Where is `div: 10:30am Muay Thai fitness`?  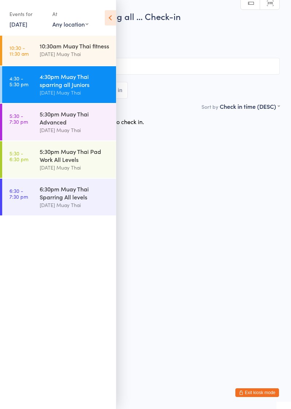
div: 10:30am Muay Thai fitness is located at coordinates (75, 46).